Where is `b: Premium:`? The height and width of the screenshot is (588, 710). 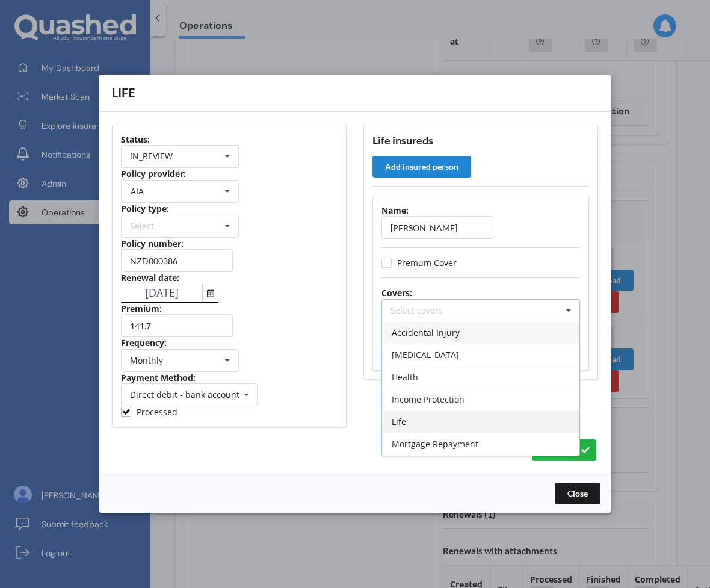
b: Premium: is located at coordinates (141, 308).